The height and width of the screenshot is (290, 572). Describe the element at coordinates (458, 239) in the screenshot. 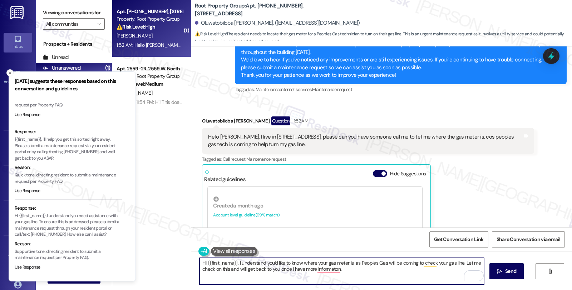

I see `span: Get Conversation Link` at that location.